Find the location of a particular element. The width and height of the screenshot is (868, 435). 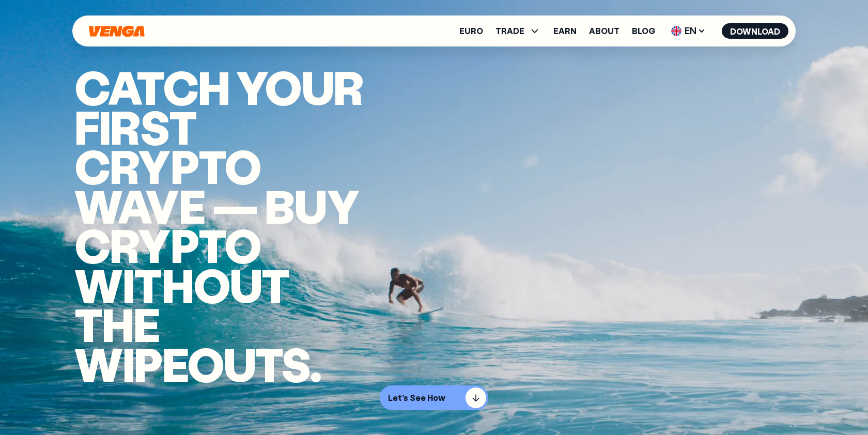

button: Let's See How is located at coordinates (434, 398).